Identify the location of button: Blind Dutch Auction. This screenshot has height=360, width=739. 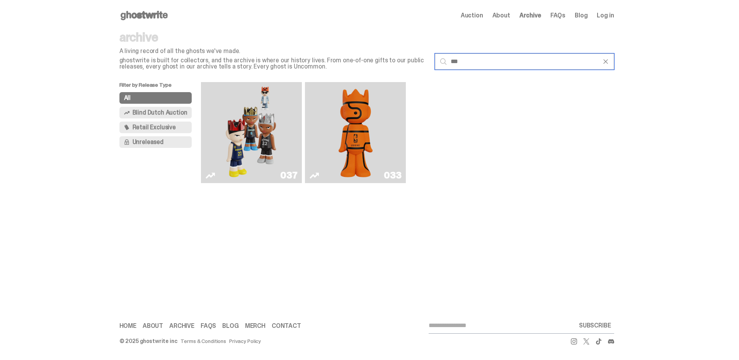
(156, 113).